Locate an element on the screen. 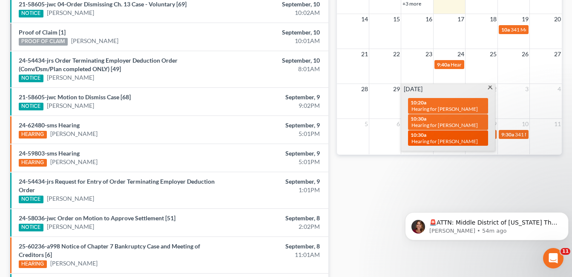 The width and height of the screenshot is (572, 277). span: 20 is located at coordinates (557, 19).